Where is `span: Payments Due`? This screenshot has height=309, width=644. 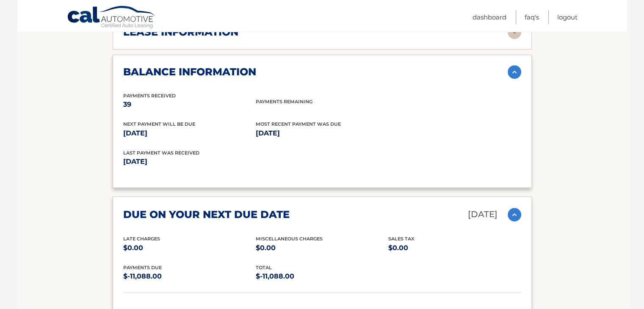
span: Payments Due is located at coordinates (142, 268).